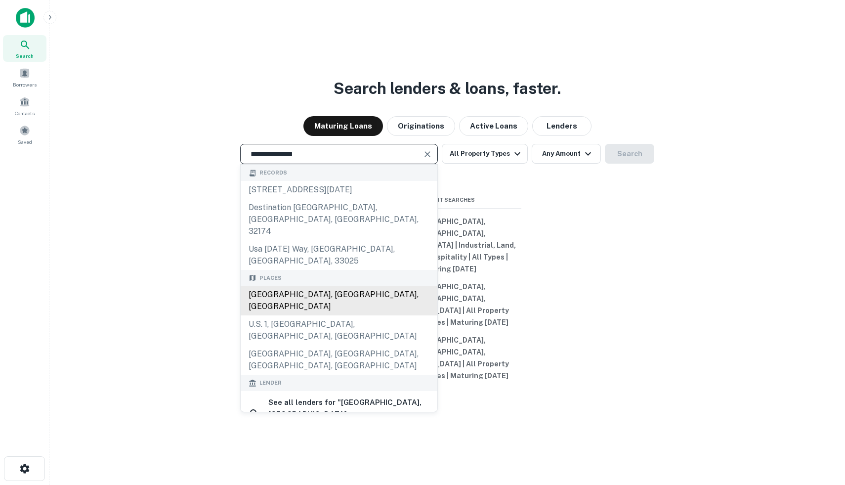 This screenshot has height=485, width=845. Describe the element at coordinates (270, 278) in the screenshot. I see `span: Places` at that location.